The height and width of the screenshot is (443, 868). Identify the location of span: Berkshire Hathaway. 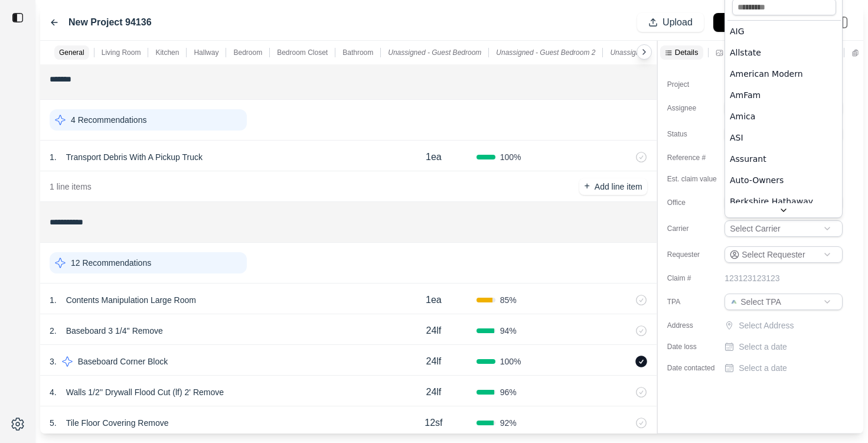
(771, 202).